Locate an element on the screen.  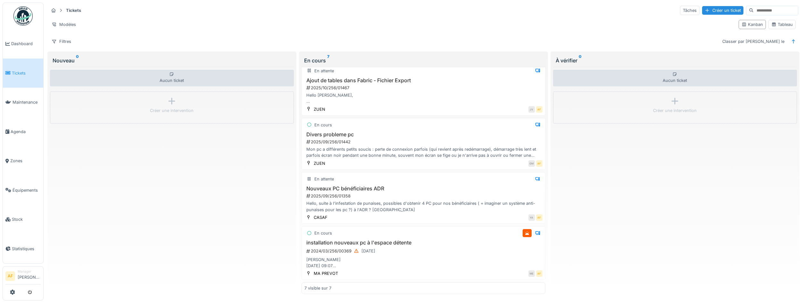
div: Créer un ticket is located at coordinates (722, 10).